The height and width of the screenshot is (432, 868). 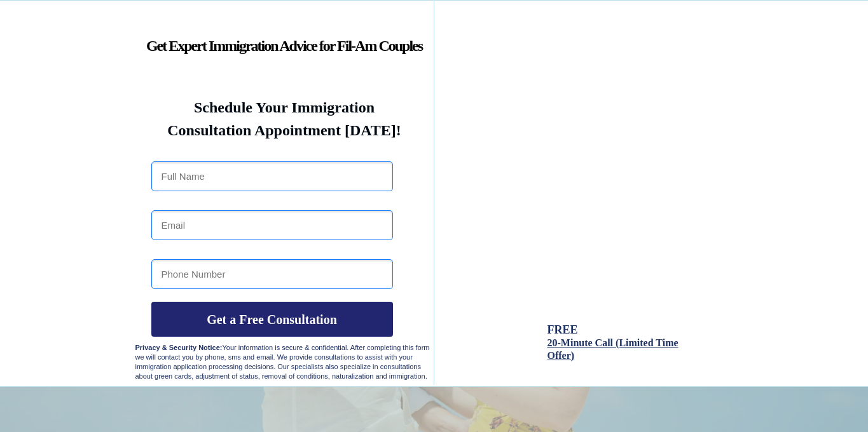 What do you see at coordinates (272, 319) in the screenshot?
I see `button: Get a Free Consultation` at bounding box center [272, 319].